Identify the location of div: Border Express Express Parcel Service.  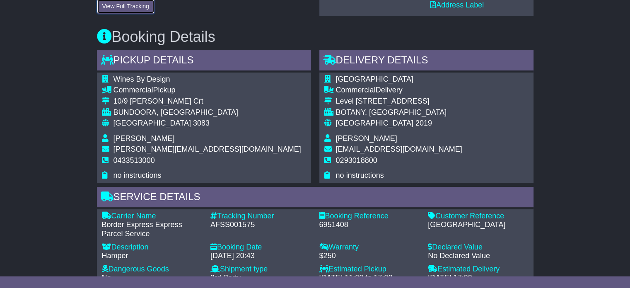
(152, 229).